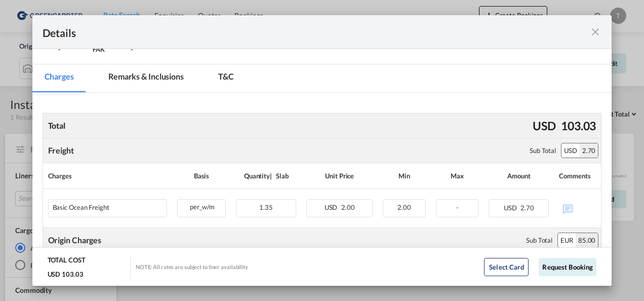 The height and width of the screenshot is (301, 644). What do you see at coordinates (107, 176) in the screenshot?
I see `div: Charges` at bounding box center [107, 176].